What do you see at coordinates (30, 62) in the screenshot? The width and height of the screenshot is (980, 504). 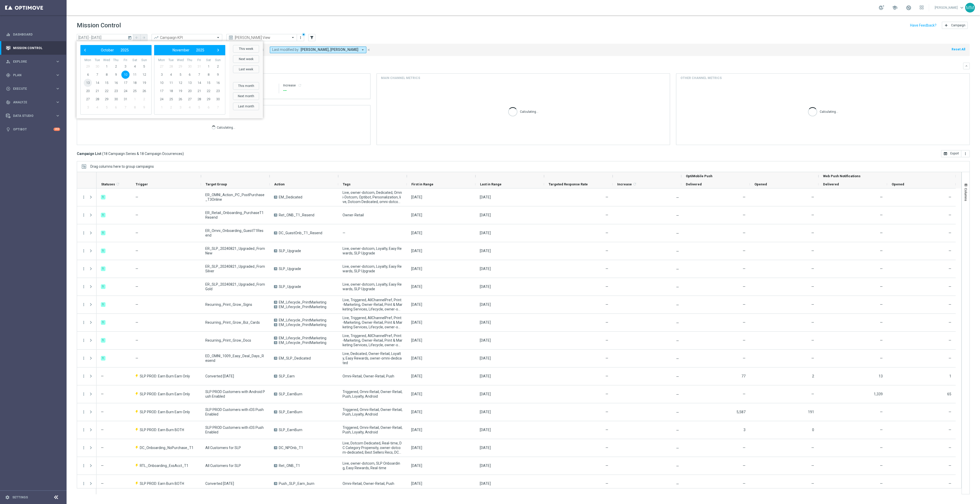 I see `div: Explore` at bounding box center [30, 62].